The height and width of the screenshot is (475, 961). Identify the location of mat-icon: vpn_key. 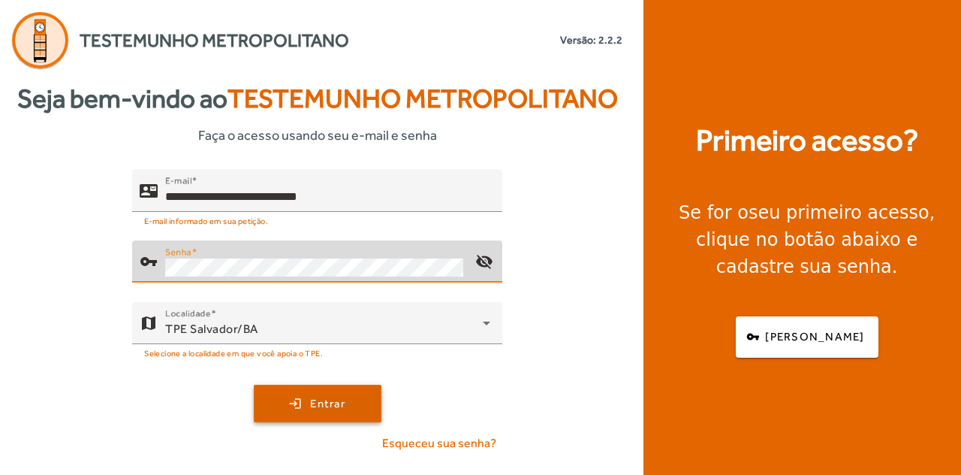
(149, 261).